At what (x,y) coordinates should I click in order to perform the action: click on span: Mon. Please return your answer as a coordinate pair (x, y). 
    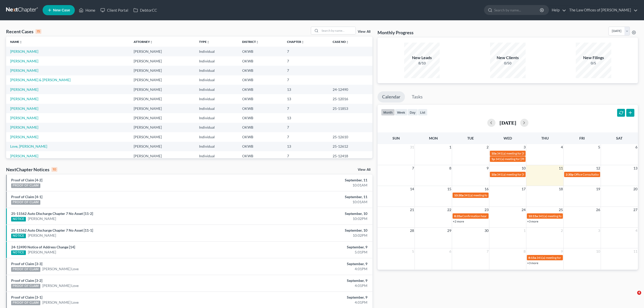
    Looking at the image, I should click on (434, 138).